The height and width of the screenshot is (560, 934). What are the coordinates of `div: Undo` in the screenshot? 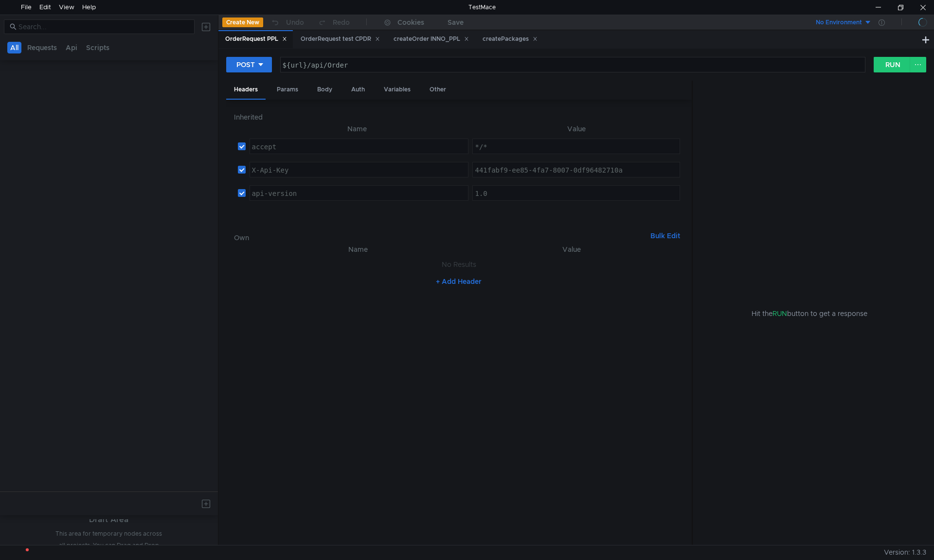 It's located at (295, 23).